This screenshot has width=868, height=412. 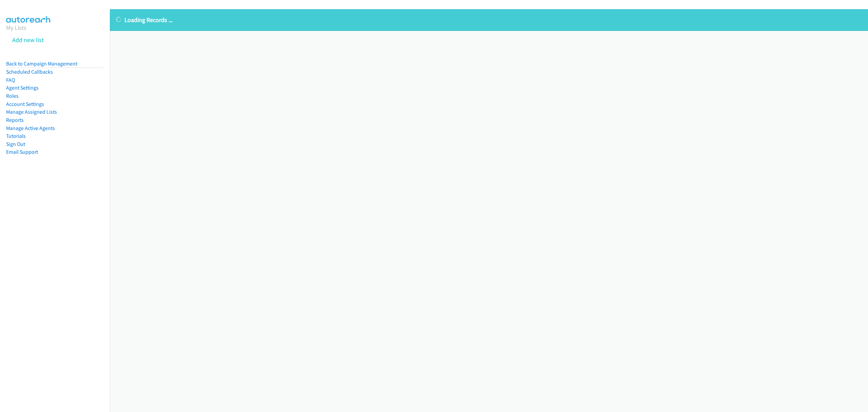 What do you see at coordinates (12, 96) in the screenshot?
I see `a: Roles` at bounding box center [12, 96].